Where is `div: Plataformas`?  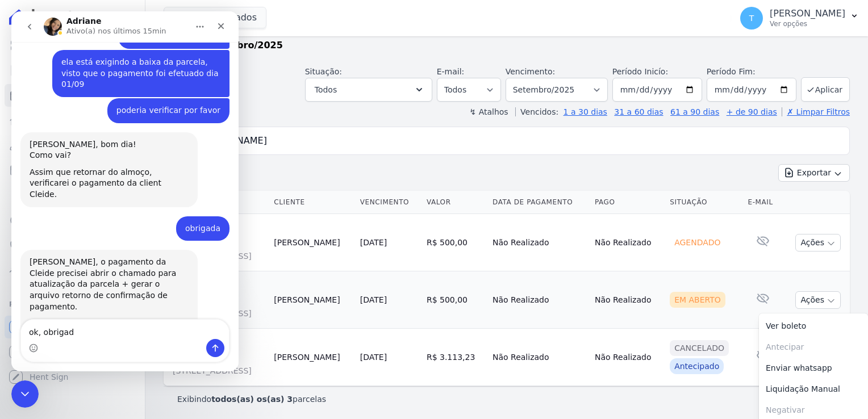 div: Plataformas is located at coordinates (72, 304).